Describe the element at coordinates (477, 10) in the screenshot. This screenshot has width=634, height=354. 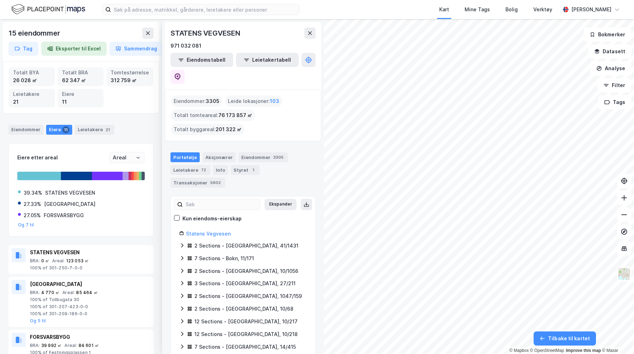
I see `div: Mine Tags` at that location.